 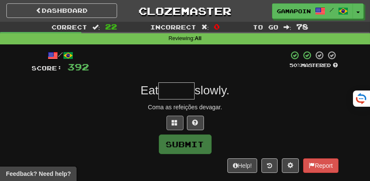 I want to click on button: Submit, so click(x=185, y=144).